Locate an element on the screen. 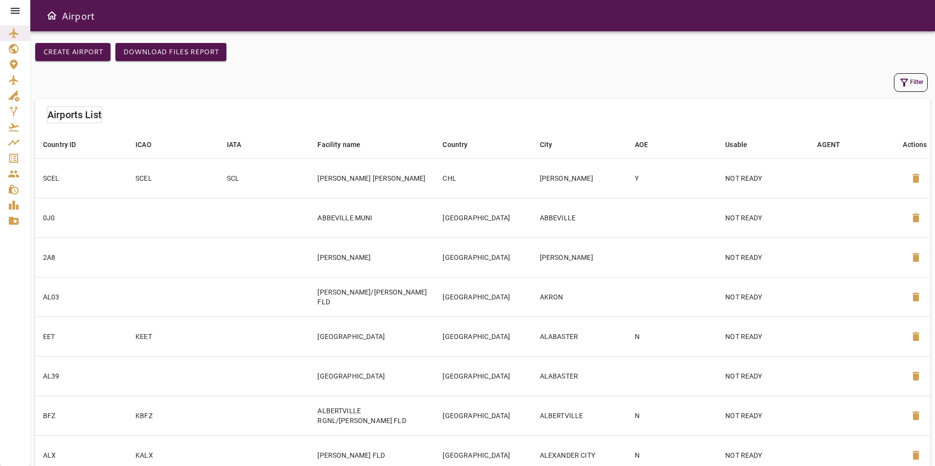 Image resolution: width=935 pixels, height=466 pixels. div: IATA is located at coordinates (234, 145).